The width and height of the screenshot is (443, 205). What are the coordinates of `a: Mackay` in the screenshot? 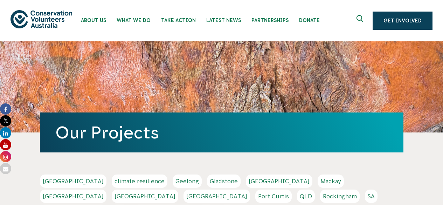 It's located at (331, 181).